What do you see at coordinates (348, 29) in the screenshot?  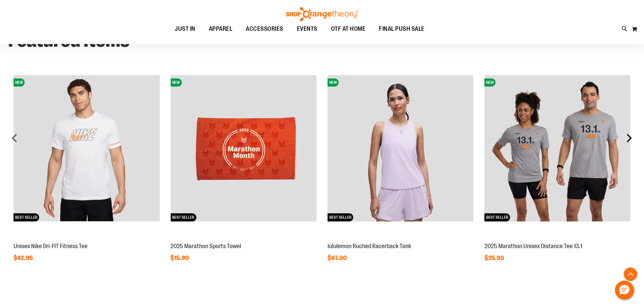 I see `a: OTF AT HOME` at bounding box center [348, 29].